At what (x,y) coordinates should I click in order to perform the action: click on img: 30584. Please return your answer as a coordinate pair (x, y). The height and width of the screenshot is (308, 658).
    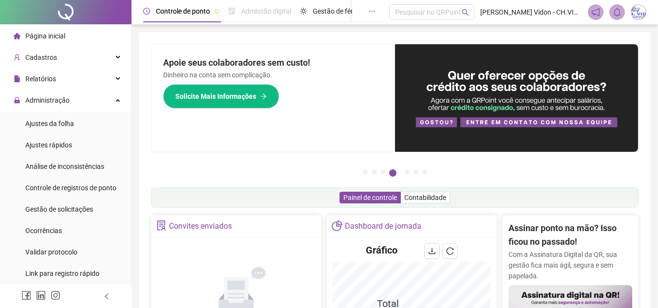
    Looking at the image, I should click on (638, 12).